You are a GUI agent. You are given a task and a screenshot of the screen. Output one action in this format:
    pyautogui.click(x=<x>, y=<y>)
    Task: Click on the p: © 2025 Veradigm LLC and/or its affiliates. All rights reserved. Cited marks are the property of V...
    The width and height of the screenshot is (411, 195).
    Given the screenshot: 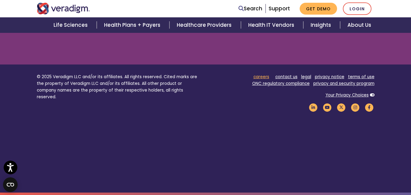 What is the action you would take?
    pyautogui.click(x=119, y=87)
    